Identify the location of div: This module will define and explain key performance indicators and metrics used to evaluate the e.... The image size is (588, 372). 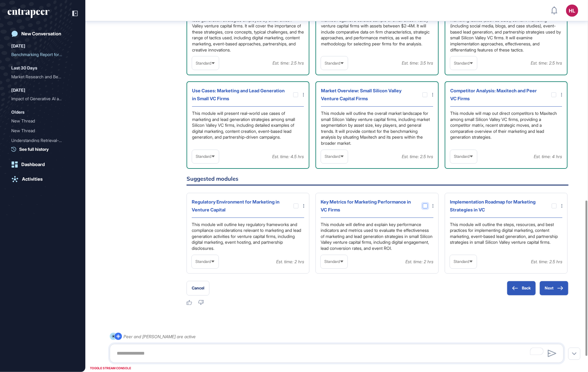
(377, 237).